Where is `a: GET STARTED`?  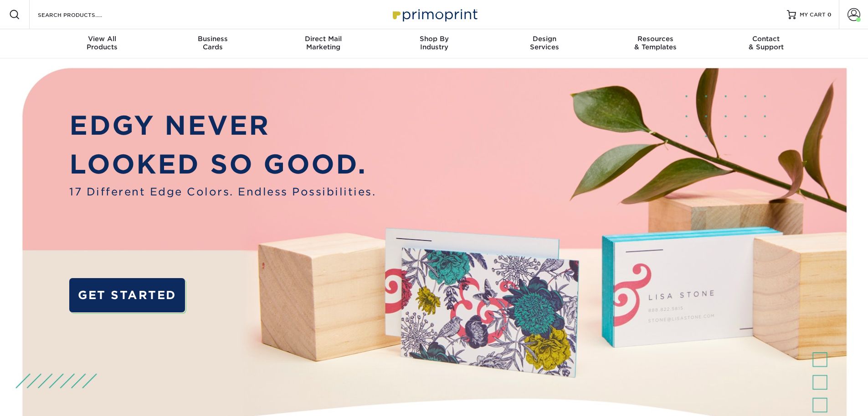
a: GET STARTED is located at coordinates (127, 295).